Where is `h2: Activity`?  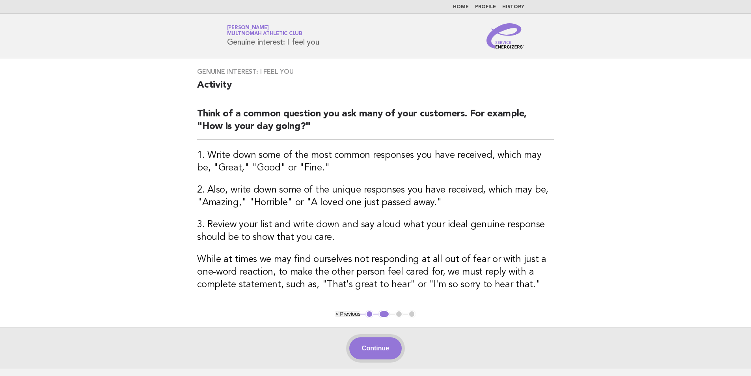 h2: Activity is located at coordinates (375, 88).